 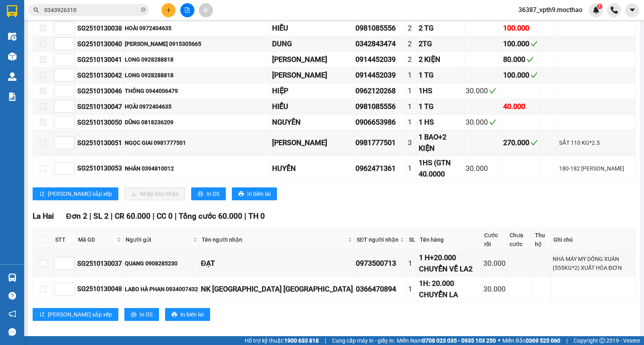 What do you see at coordinates (441, 122) in the screenshot?
I see `div: 1 HS` at bounding box center [441, 122].